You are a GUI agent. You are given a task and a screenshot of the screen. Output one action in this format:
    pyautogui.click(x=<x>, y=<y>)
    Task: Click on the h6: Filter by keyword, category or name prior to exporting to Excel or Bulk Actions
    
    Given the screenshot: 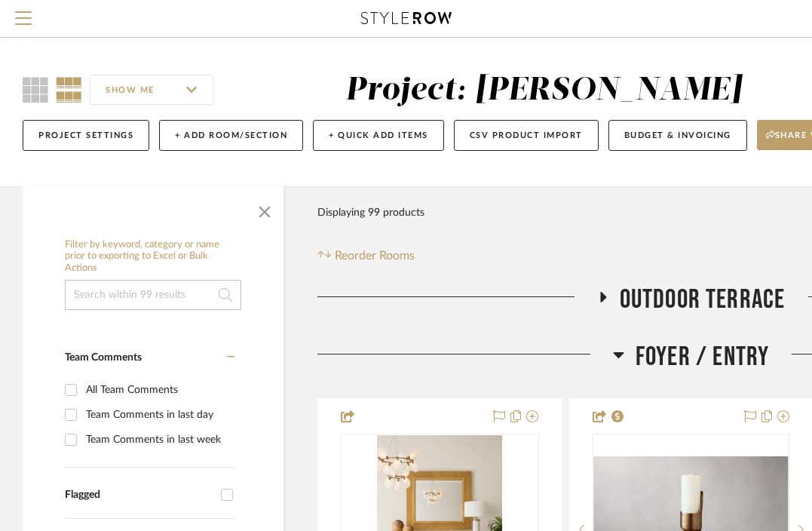 What is the action you would take?
    pyautogui.click(x=153, y=257)
    